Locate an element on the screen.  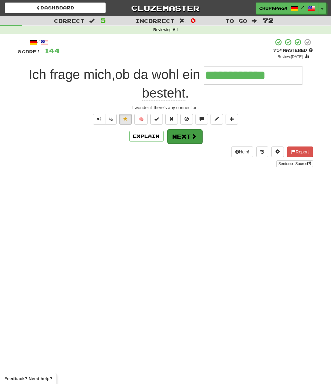
button: Help! is located at coordinates (242, 152).